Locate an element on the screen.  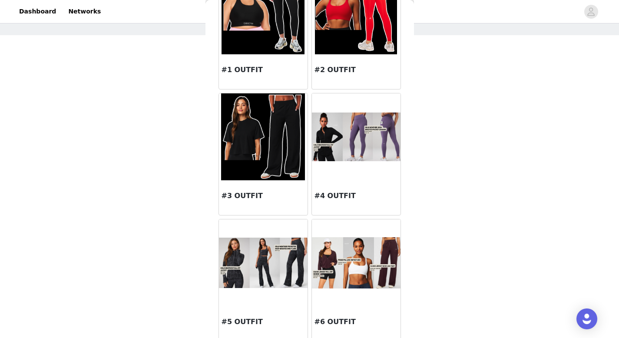
img: #3 OUTFIT is located at coordinates (263, 137).